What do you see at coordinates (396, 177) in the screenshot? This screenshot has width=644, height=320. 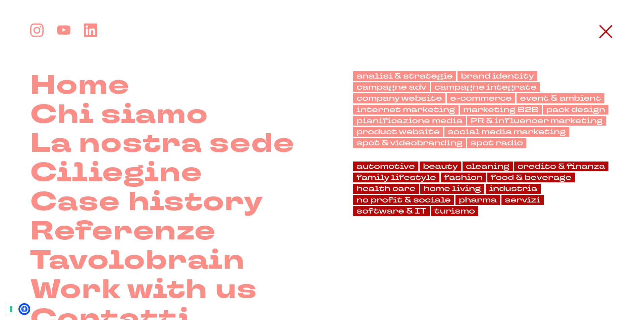 I see `a: family lifestyle` at bounding box center [396, 177].